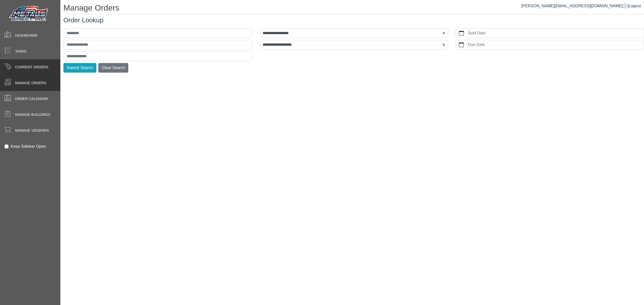 This screenshot has height=305, width=644. I want to click on label: Keep Sidebar Open, so click(28, 146).